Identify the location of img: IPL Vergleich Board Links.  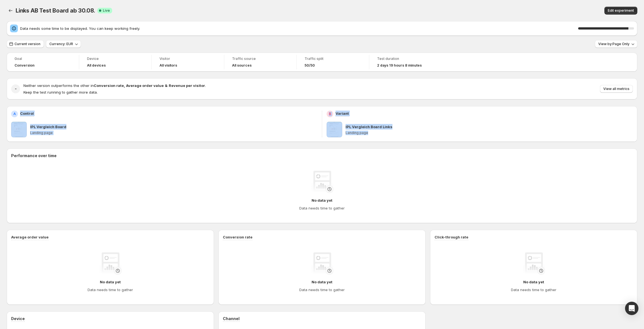
(334, 129).